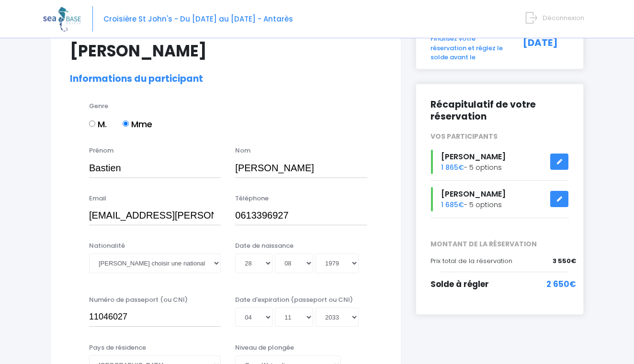 The width and height of the screenshot is (634, 364). I want to click on span: Solde à régler, so click(460, 284).